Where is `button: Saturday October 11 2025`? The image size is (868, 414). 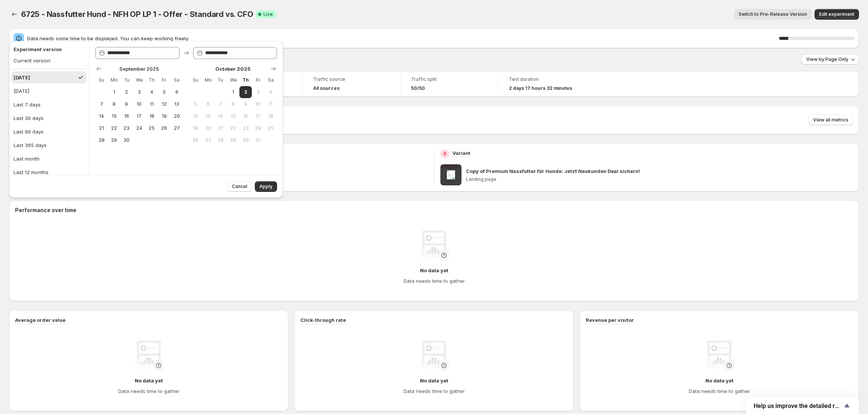 button: Saturday October 11 2025 is located at coordinates (270, 104).